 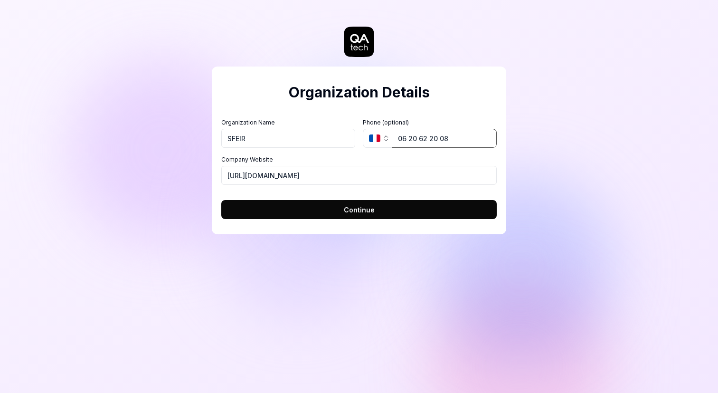 What do you see at coordinates (359, 175) in the screenshot?
I see `input: https://` at bounding box center [359, 175].